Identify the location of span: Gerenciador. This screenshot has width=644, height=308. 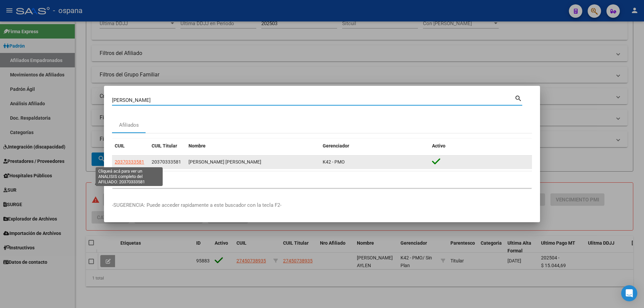
(336, 146).